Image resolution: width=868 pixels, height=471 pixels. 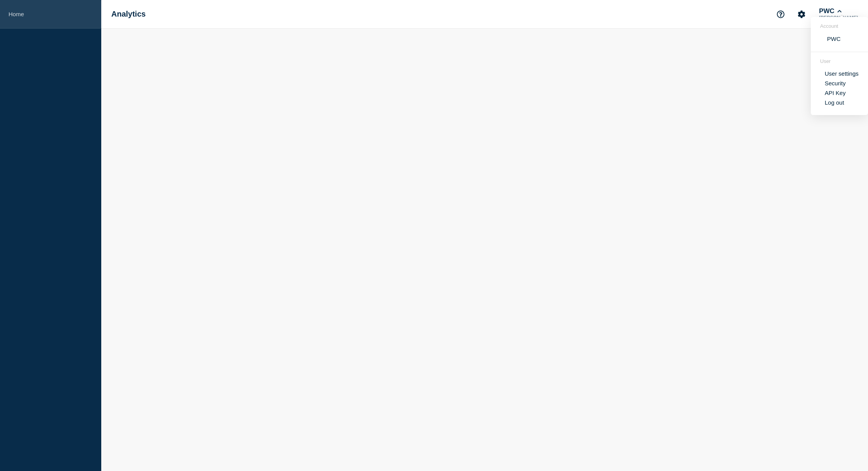 I want to click on a: Security, so click(x=835, y=83).